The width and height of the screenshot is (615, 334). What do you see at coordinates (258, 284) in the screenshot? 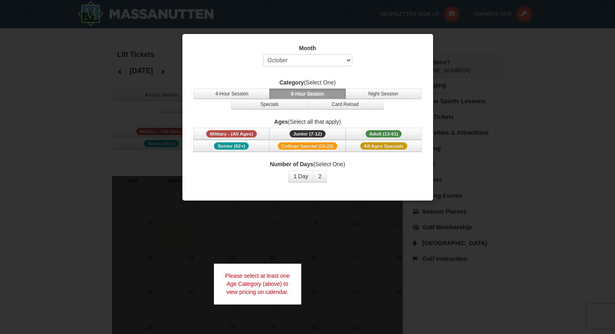
I see `div: Please select at least one Age Category (above) to view pricing on calendar.` at bounding box center [258, 284].